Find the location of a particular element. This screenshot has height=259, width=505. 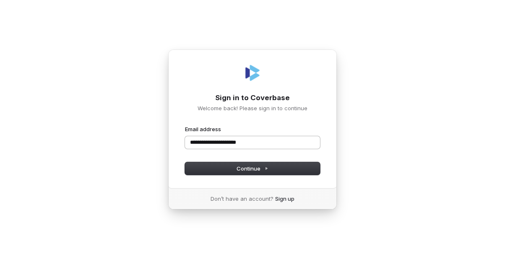

span: Don’t have an account? is located at coordinates (242, 199).